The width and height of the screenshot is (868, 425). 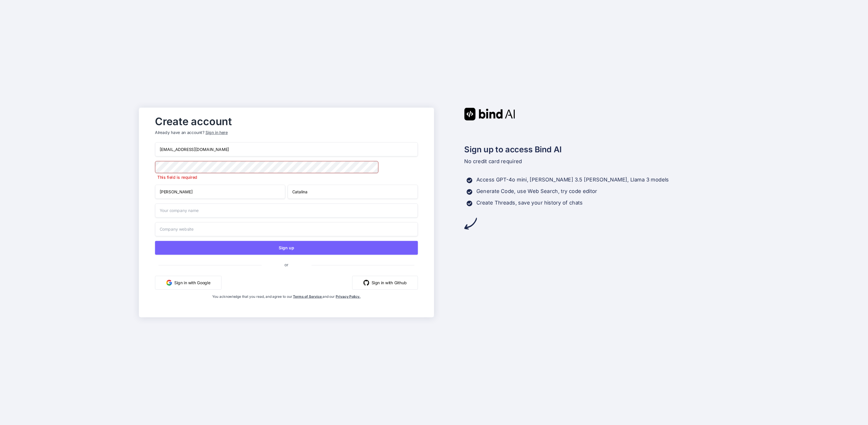 I want to click on div: Sign in here, so click(x=216, y=133).